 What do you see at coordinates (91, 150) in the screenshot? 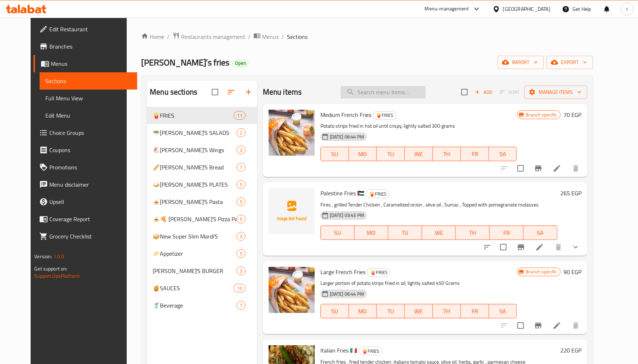
I see `span: Coupons` at bounding box center [91, 150].